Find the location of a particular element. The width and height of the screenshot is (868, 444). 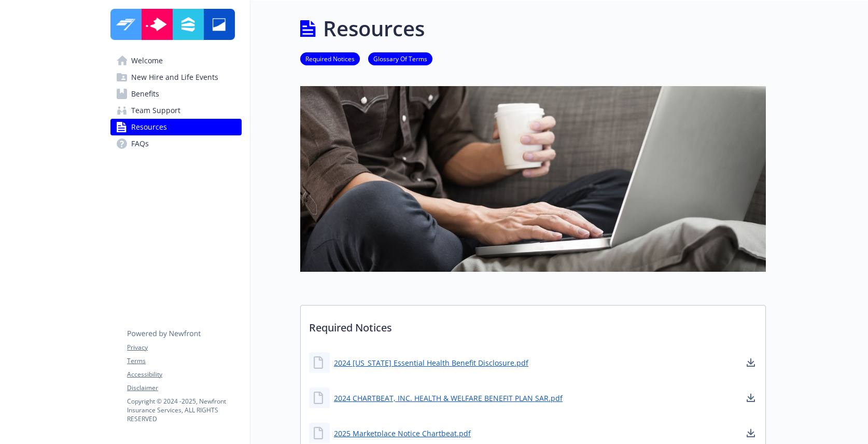

a: FAQs is located at coordinates (176, 144).